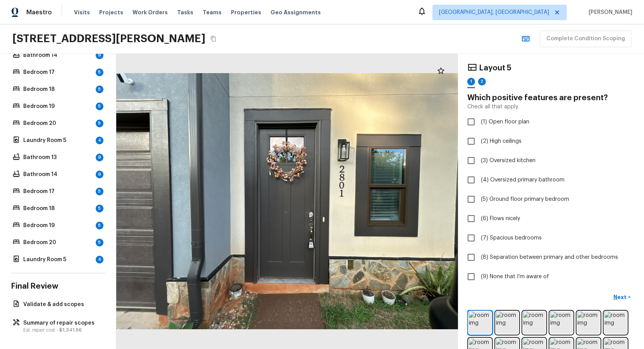  I want to click on span: (6) Flows nicely, so click(500, 219).